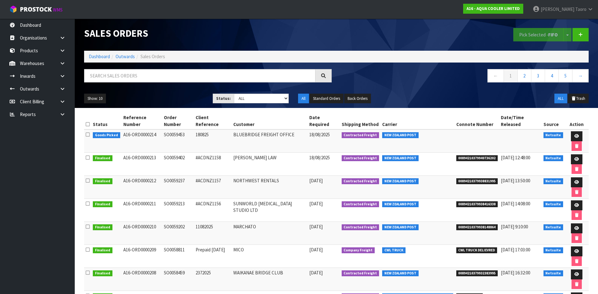  I want to click on td: SO0059402, so click(178, 164).